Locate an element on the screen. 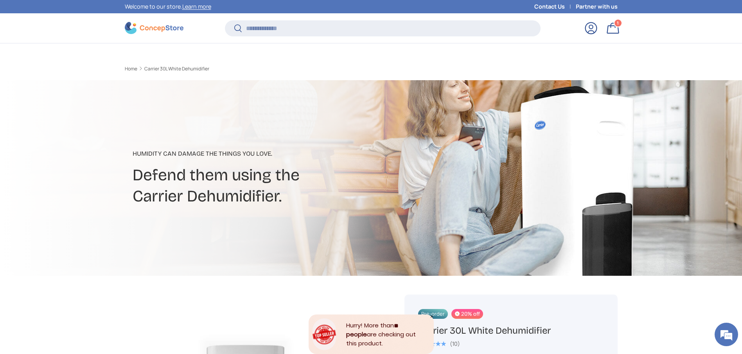  nav: Breadcrumbs is located at coordinates (256, 69).